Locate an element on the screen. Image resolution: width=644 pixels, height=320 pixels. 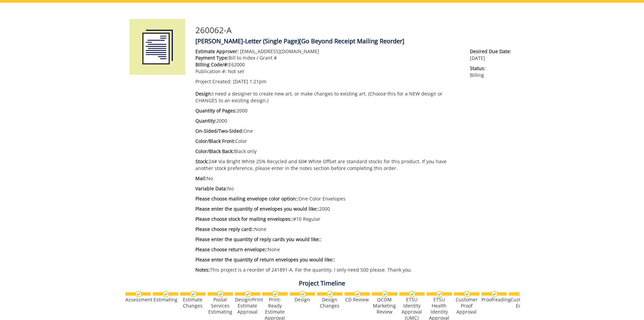
span: Estimate Approver: is located at coordinates (217, 51).